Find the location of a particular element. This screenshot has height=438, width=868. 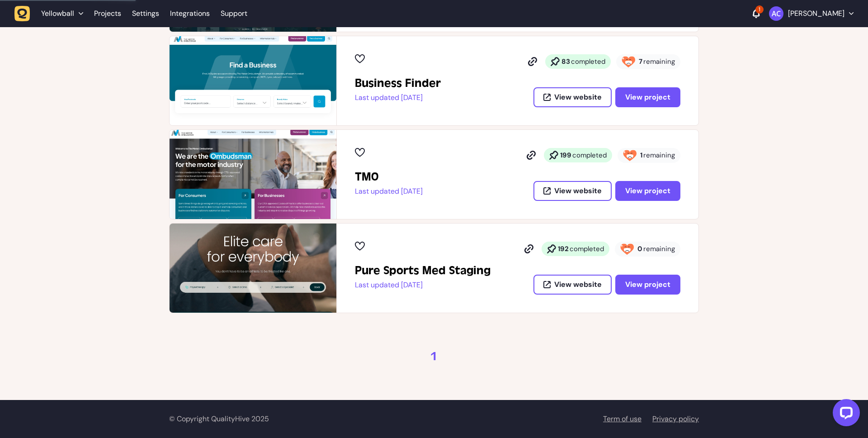

strong: 0 is located at coordinates (640, 249).